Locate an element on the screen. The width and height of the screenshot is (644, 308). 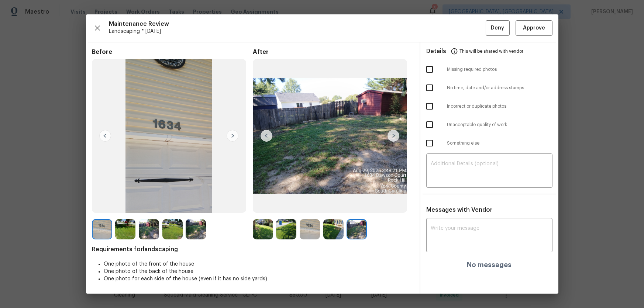
div: Something else is located at coordinates (489, 143).